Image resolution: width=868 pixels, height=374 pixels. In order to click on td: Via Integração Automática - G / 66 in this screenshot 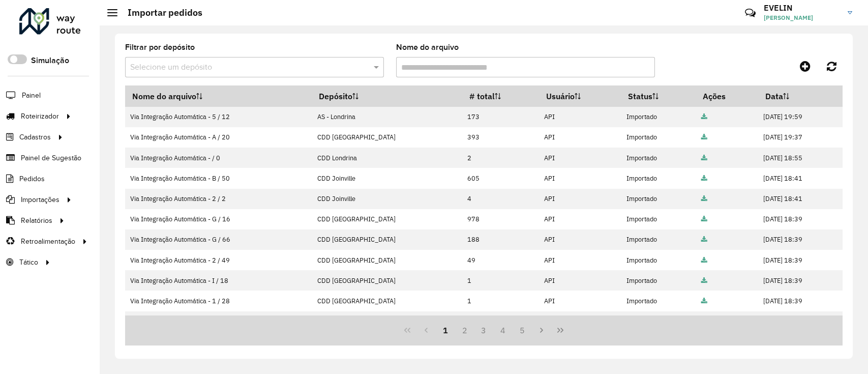, I will do `click(218, 239)`.